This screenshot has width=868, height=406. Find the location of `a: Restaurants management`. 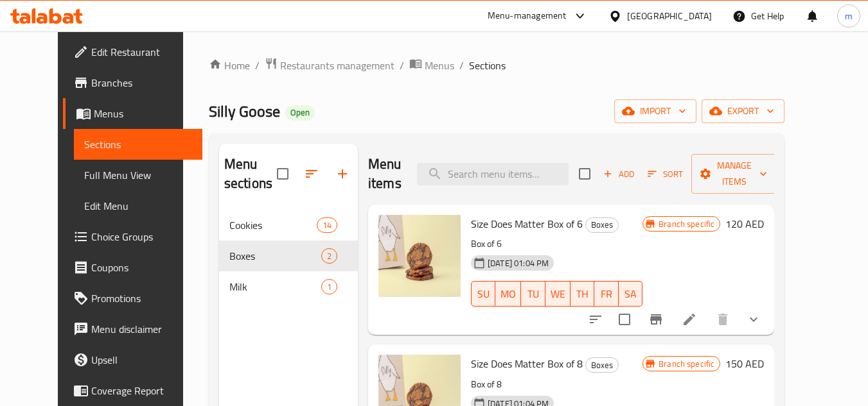

a: Restaurants management is located at coordinates (330, 65).